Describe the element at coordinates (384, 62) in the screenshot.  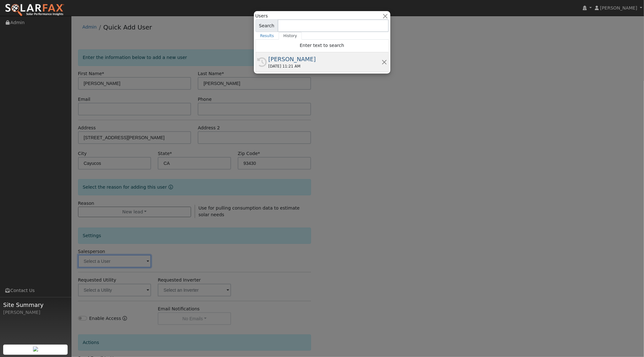
I see `button: Remove this history` at that location.